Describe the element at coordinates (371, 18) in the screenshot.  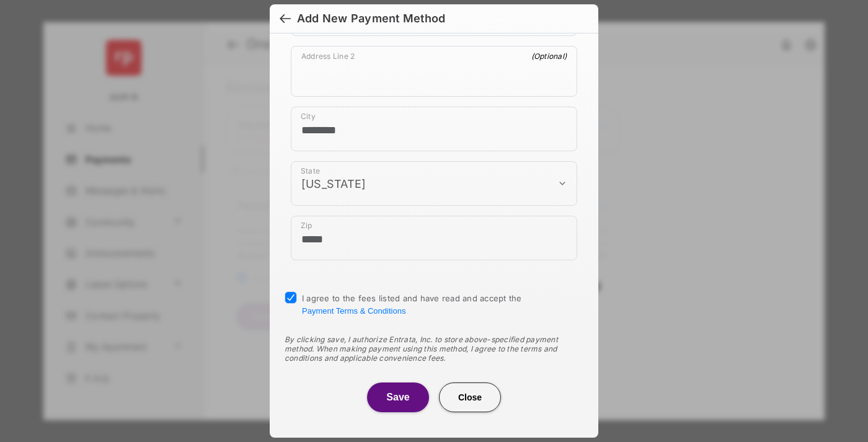
I see `div: Add New Payment Method` at that location.